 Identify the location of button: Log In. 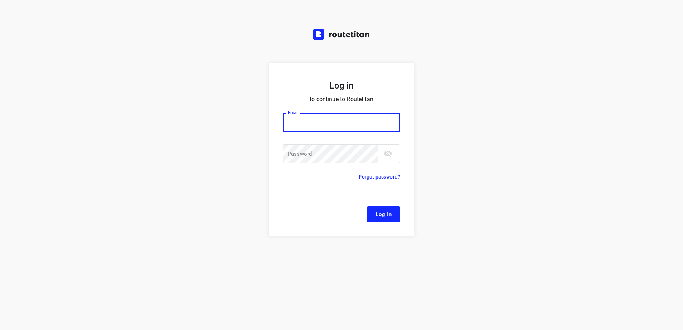
(383, 214).